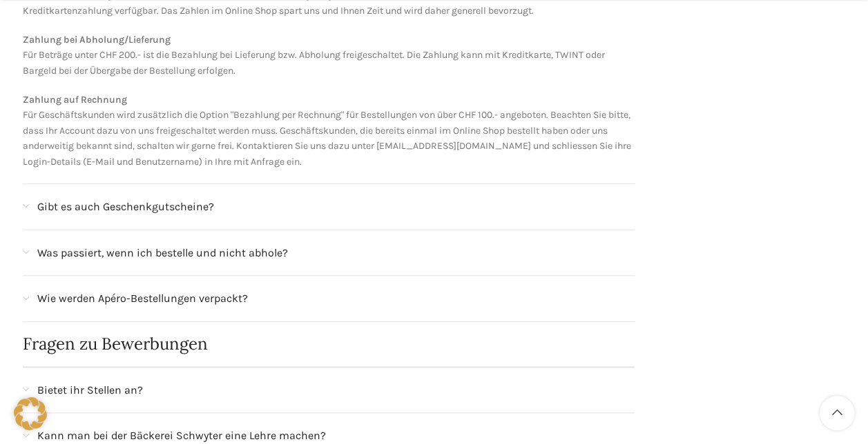 The width and height of the screenshot is (868, 444). What do you see at coordinates (125, 207) in the screenshot?
I see `span: Gibt es auch Geschenkgutscheine?` at bounding box center [125, 207].